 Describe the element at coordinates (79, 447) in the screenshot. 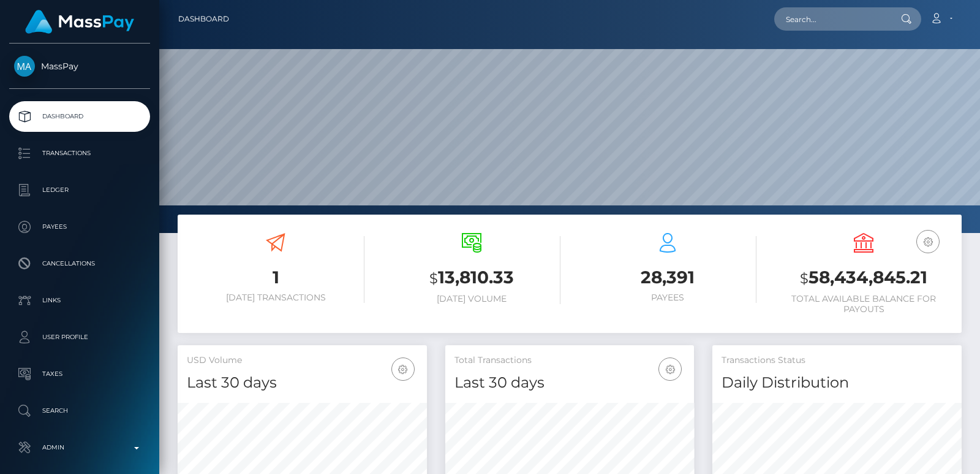

I see `p: Admin` at that location.